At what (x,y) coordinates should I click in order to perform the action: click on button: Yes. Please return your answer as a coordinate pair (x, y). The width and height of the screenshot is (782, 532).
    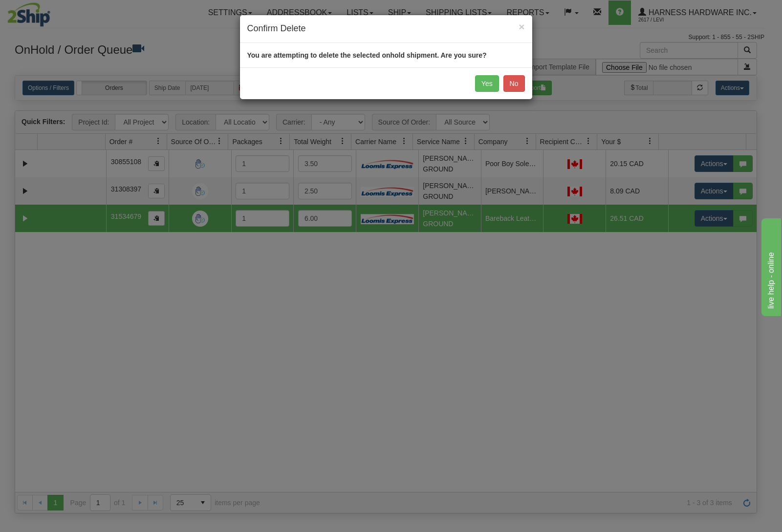
    Looking at the image, I should click on (487, 83).